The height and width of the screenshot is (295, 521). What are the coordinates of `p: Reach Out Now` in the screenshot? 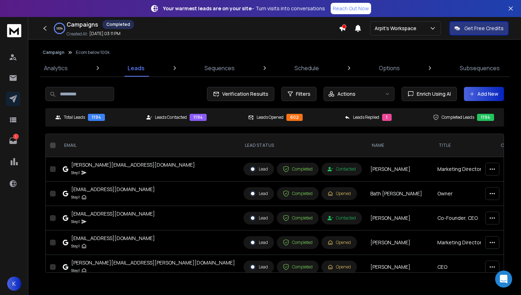 It's located at (351, 9).